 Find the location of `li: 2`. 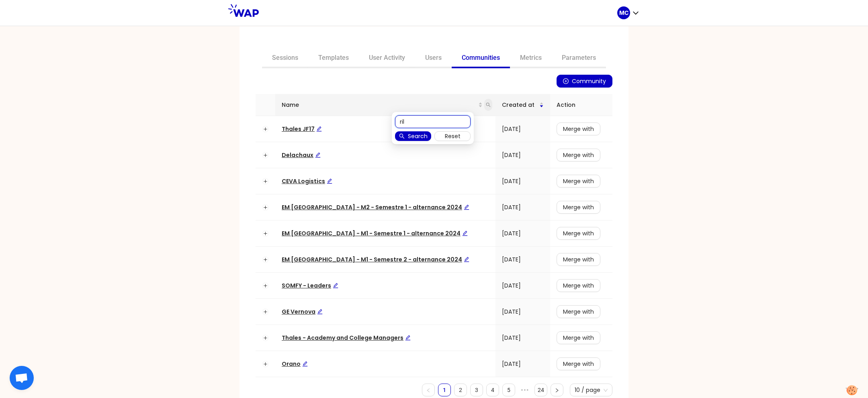

li: 2 is located at coordinates (460, 390).